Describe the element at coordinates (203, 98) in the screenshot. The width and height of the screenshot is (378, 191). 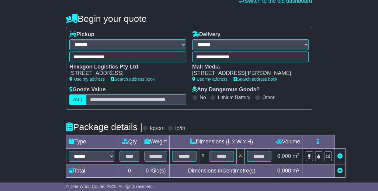
I see `label: No` at that location.